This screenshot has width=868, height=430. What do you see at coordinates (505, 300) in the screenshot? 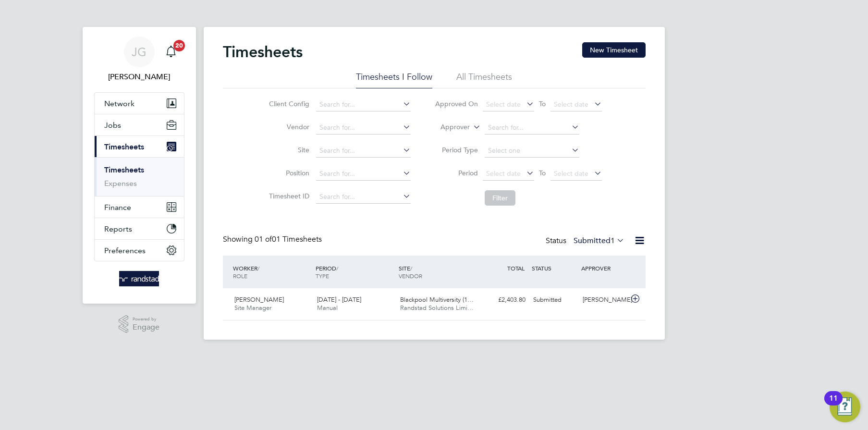
I see `div: £2,403.80` at bounding box center [505, 300].